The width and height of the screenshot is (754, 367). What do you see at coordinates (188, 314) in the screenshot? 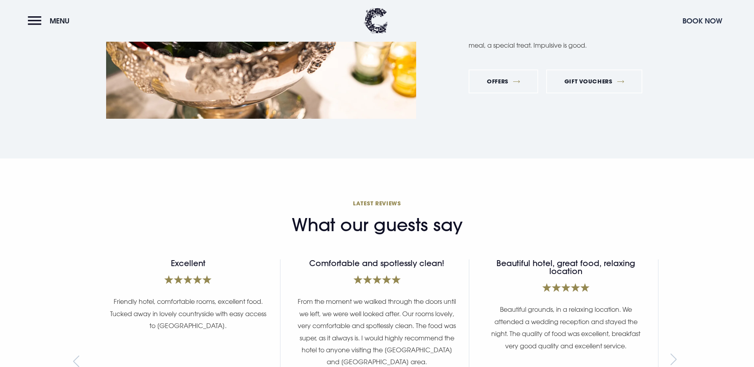
I see `p: Friendly hotel, comfortable rooms, excellent food. Tucked away in lovely countryside with easy ac...` at bounding box center [188, 314].